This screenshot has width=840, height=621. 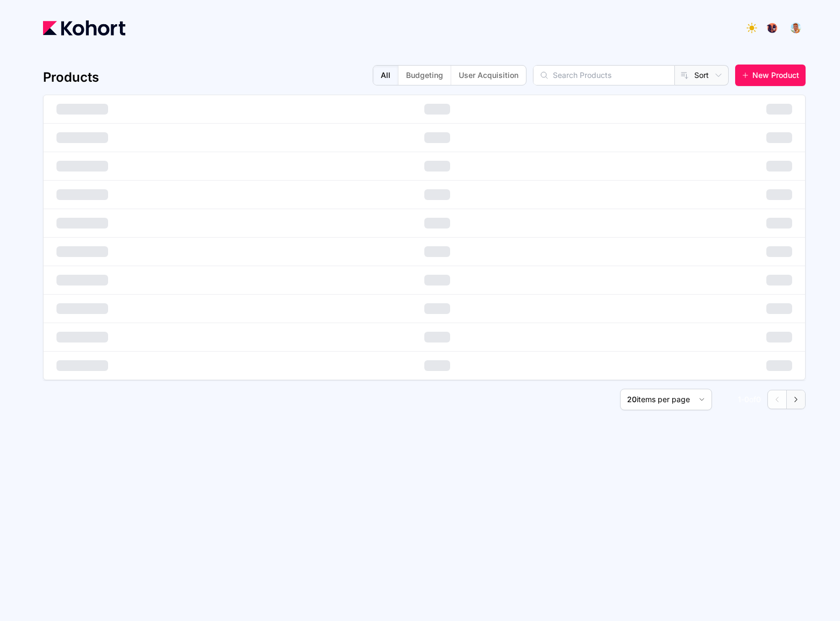 What do you see at coordinates (772, 28) in the screenshot?
I see `img: logo_TreesPlease_20230726120307121221.png` at bounding box center [772, 28].